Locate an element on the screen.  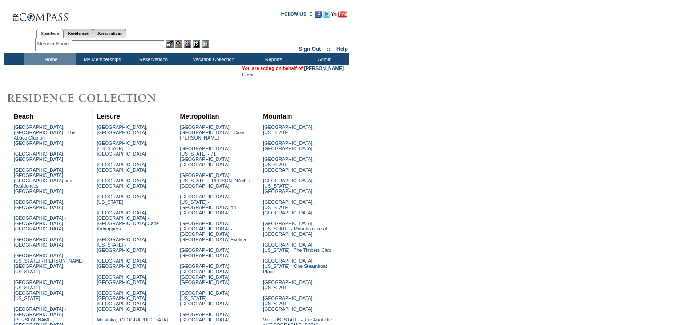
img: View is located at coordinates (179, 44).